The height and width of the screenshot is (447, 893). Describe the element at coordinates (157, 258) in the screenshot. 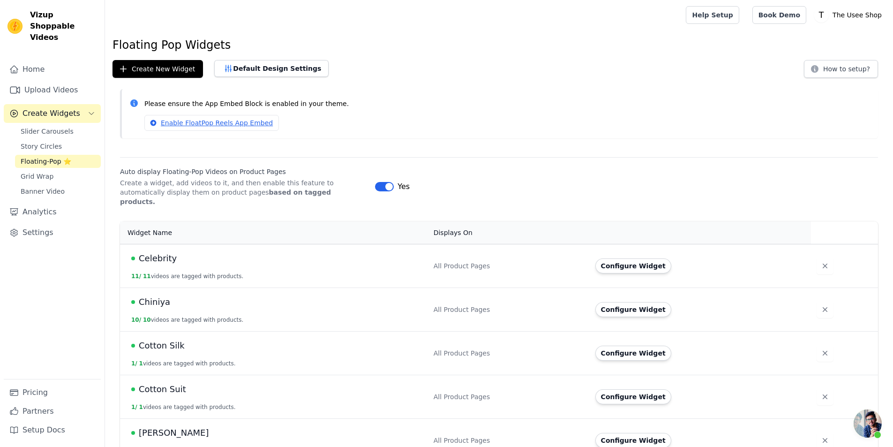

I see `span: Celebrity` at that location.